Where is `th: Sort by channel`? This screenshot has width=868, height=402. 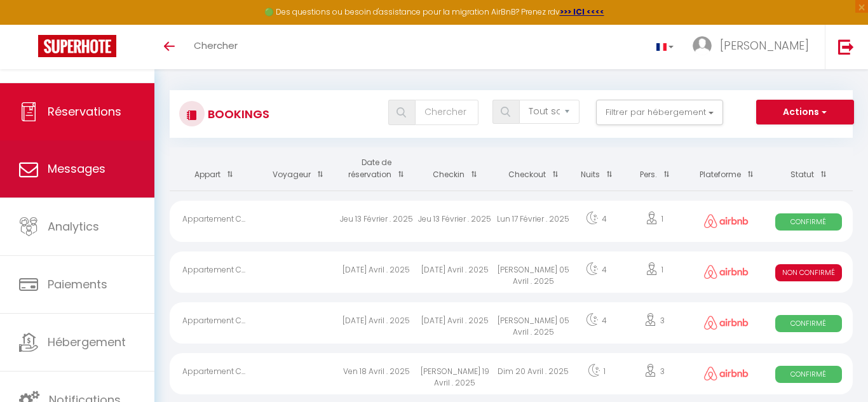 th: Sort by channel is located at coordinates (726, 169).